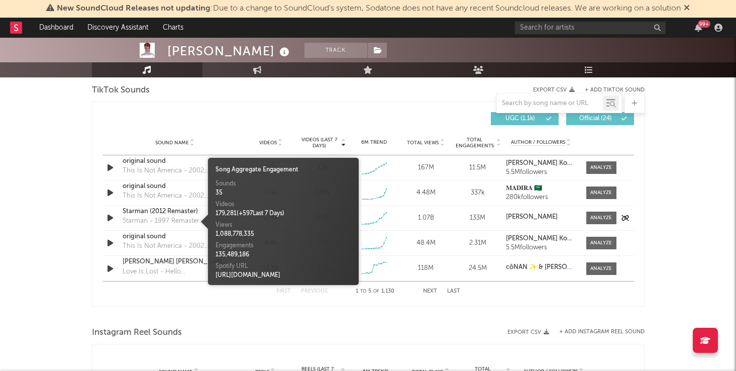 The height and width of the screenshot is (371, 736). Describe the element at coordinates (376, 291) in the screenshot. I see `span: of` at that location.